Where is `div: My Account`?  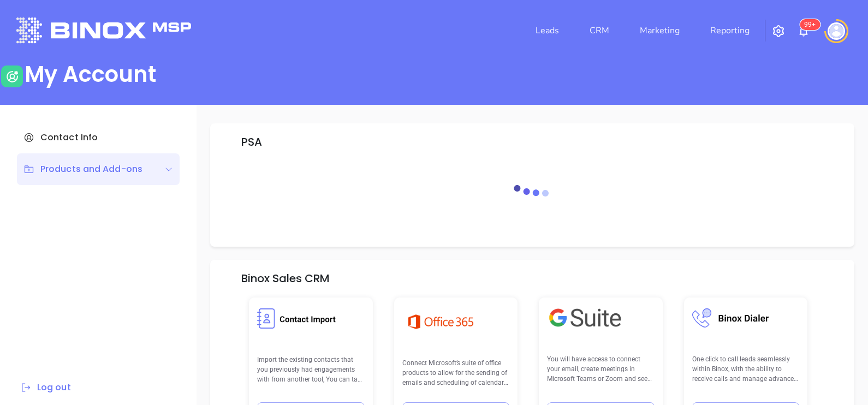 div: My Account is located at coordinates (90, 74).